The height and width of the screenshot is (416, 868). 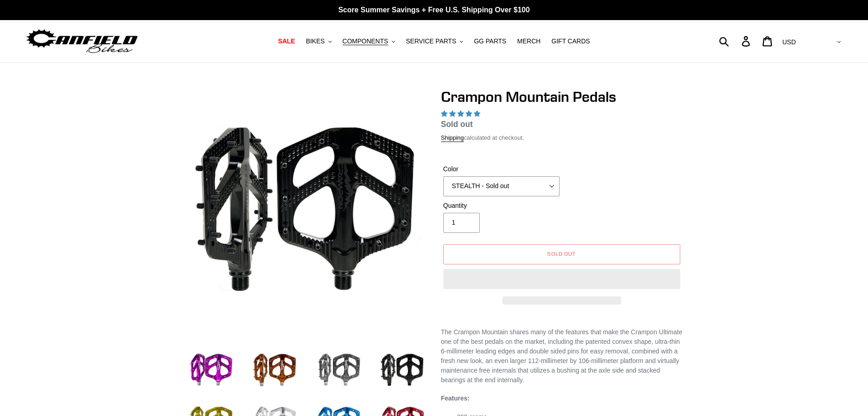 What do you see at coordinates (562, 97) in the screenshot?
I see `h1: Crampon Mountain Pedals` at bounding box center [562, 97].